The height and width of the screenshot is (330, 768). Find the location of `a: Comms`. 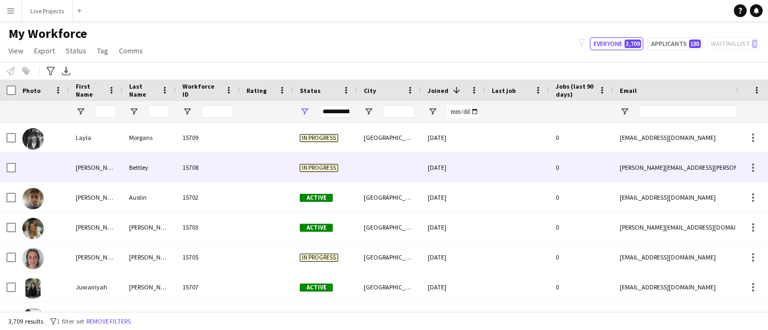

a: Comms is located at coordinates (131, 51).